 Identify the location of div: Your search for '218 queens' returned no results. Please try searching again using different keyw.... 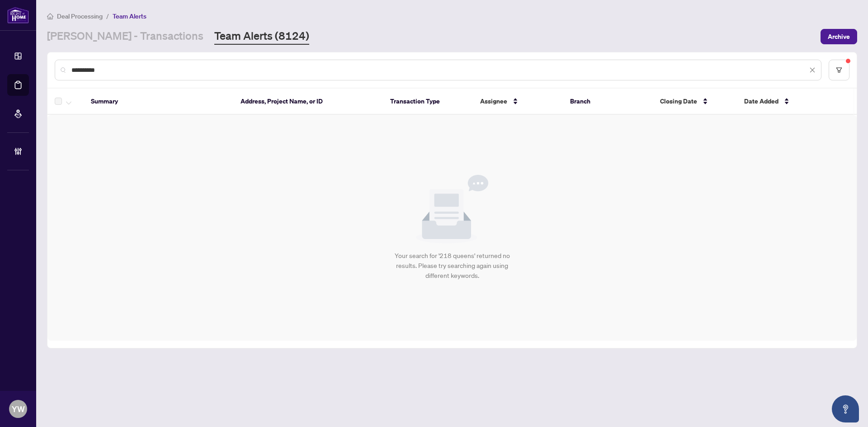
(452, 266).